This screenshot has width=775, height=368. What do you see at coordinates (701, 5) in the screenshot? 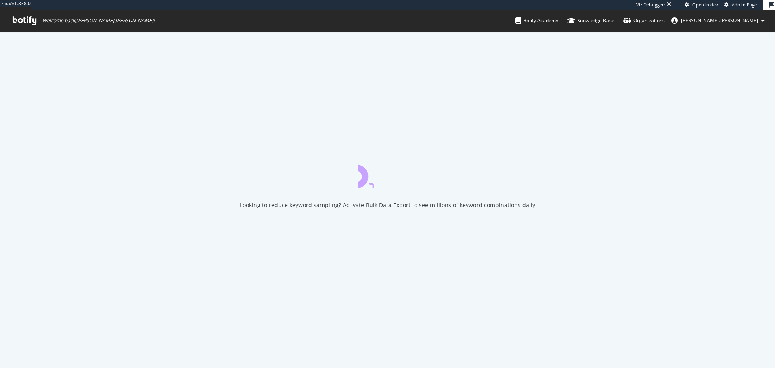
I see `a: Open in dev` at bounding box center [701, 5].